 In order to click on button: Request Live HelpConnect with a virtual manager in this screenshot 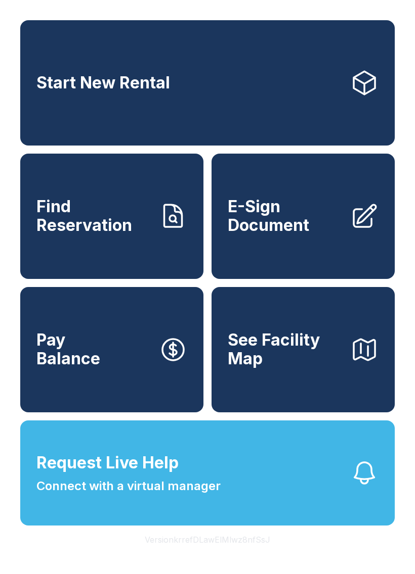, I will do `click(207, 473)`.